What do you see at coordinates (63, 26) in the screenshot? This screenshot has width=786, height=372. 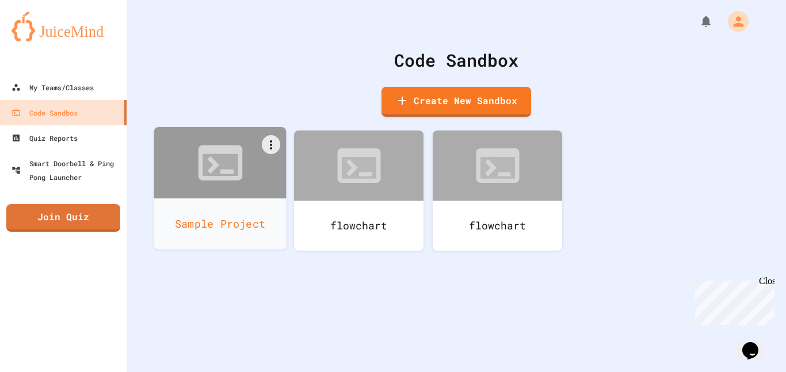 I see `img: logo-orange.svg` at bounding box center [63, 26].